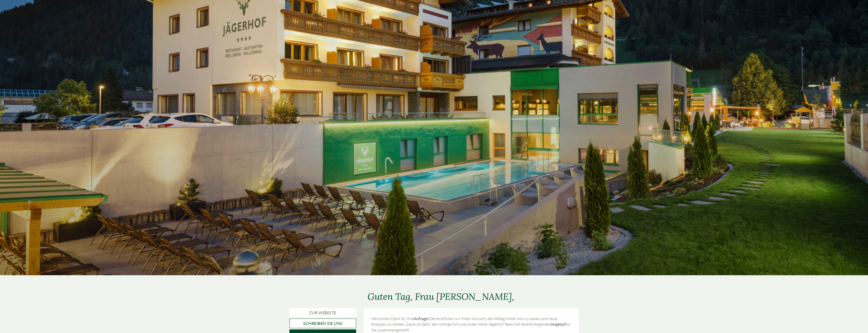 The height and width of the screenshot is (333, 868). Describe the element at coordinates (558, 325) in the screenshot. I see `strong: Angebot` at that location.